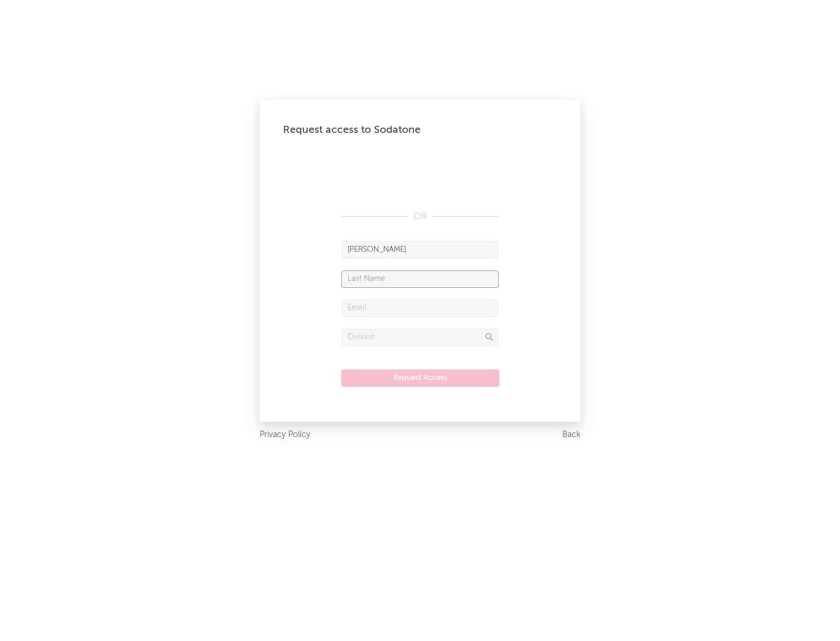  I want to click on input: First Name, so click(420, 250).